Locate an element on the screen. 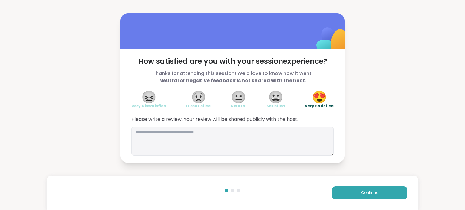  button: Continue is located at coordinates (369, 193).